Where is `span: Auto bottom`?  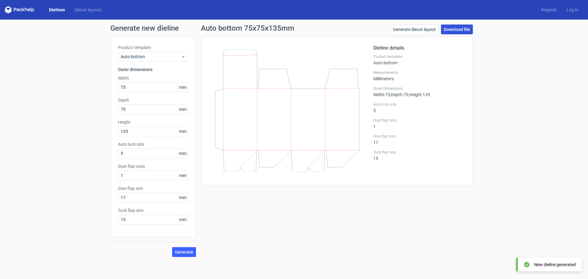
span: Auto bottom is located at coordinates (151, 57).